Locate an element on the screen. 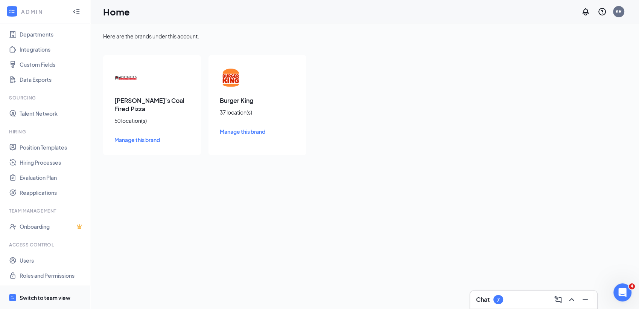 The height and width of the screenshot is (309, 639). a: Departments is located at coordinates (52, 34).